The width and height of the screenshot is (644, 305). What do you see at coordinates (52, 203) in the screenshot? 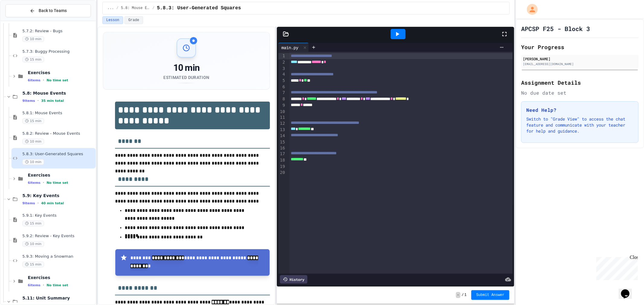
I see `span: 40 min total` at bounding box center [52, 203].